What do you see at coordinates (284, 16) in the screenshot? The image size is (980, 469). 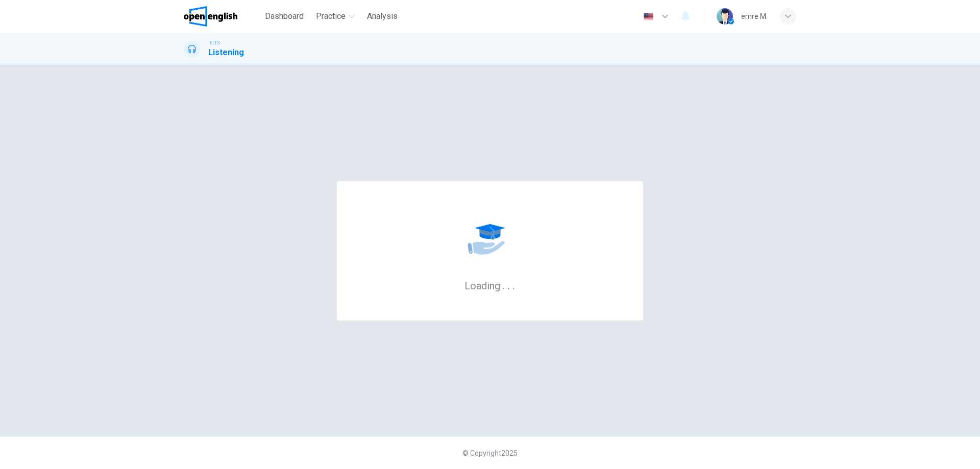 I see `span: Dashboard` at bounding box center [284, 16].